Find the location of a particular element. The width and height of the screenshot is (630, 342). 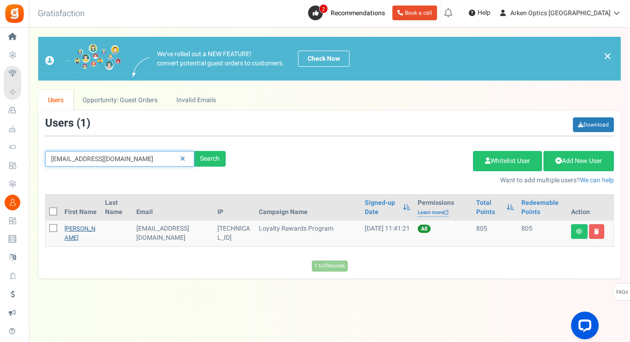

span: Recommendations is located at coordinates (358, 13).